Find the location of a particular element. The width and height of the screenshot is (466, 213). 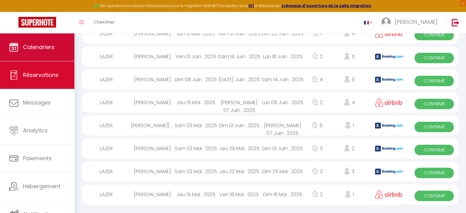

a: créneaux d'ouverture de la salle migration is located at coordinates (326, 6).